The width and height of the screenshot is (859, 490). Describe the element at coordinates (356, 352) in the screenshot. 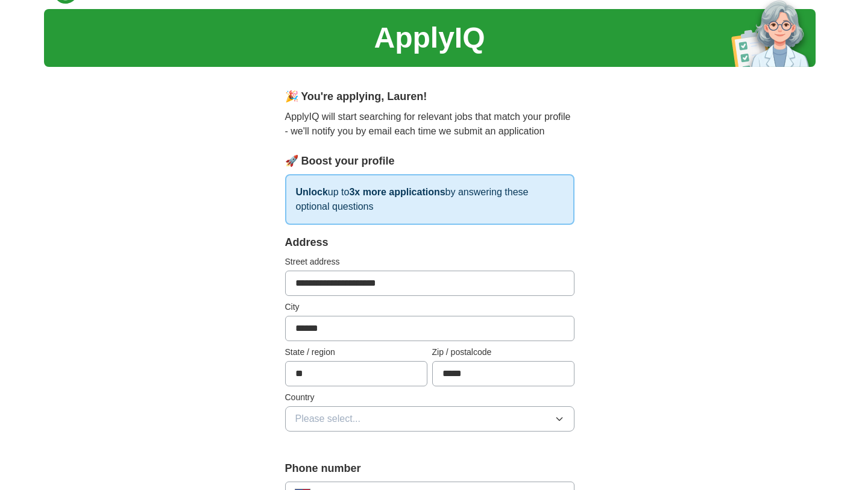

I see `label: State / region` at that location.